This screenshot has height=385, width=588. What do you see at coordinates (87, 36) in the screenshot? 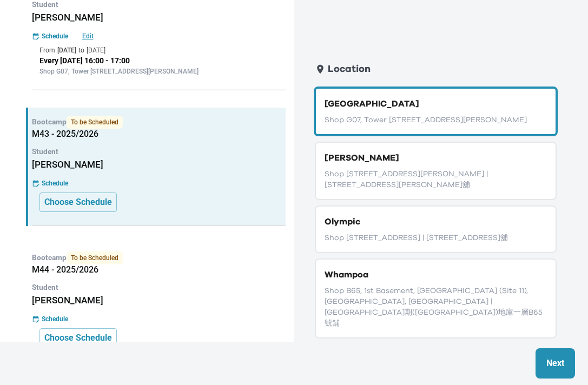
I see `button: Edit` at bounding box center [87, 36].